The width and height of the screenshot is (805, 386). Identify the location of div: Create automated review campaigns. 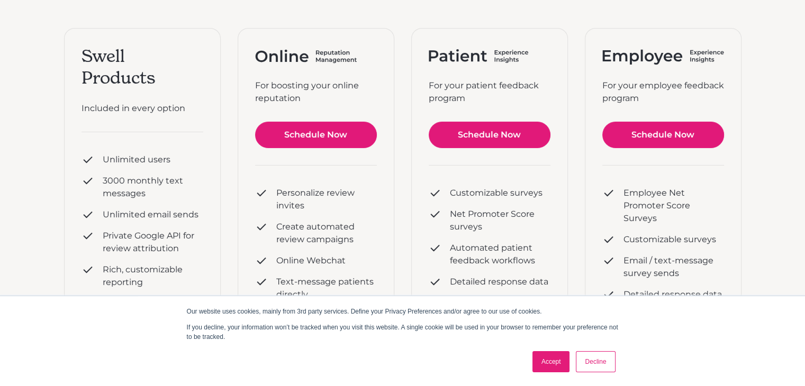
(327, 233).